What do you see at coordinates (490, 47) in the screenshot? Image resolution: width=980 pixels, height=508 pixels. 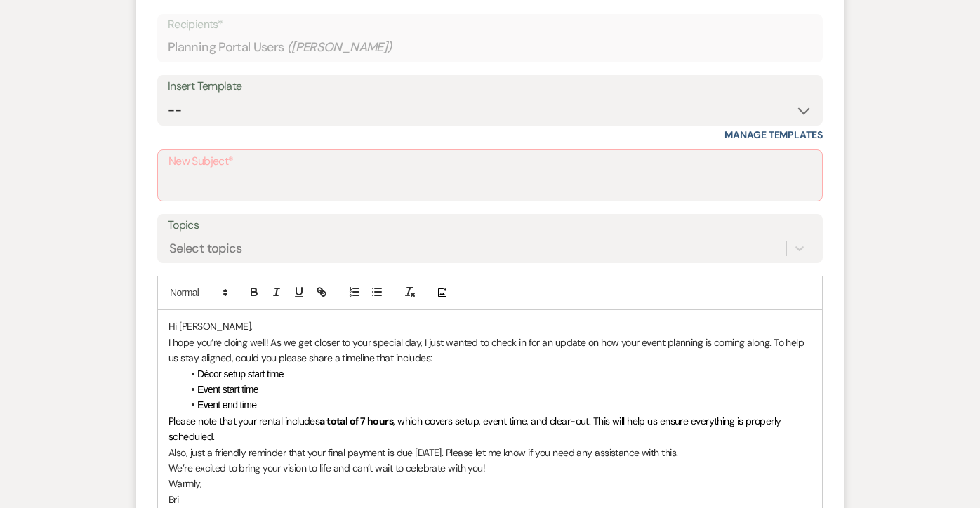 I see `div: Planning Portal Users` at bounding box center [490, 47].